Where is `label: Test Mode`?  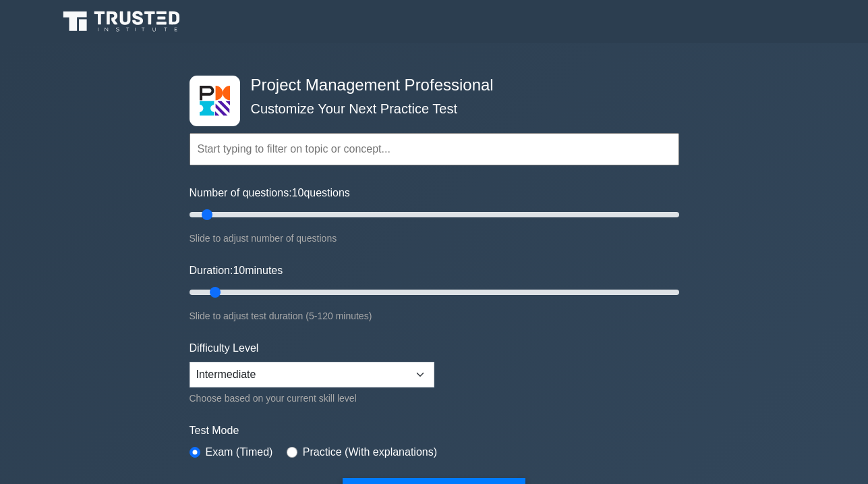 label: Test Mode is located at coordinates (434, 430).